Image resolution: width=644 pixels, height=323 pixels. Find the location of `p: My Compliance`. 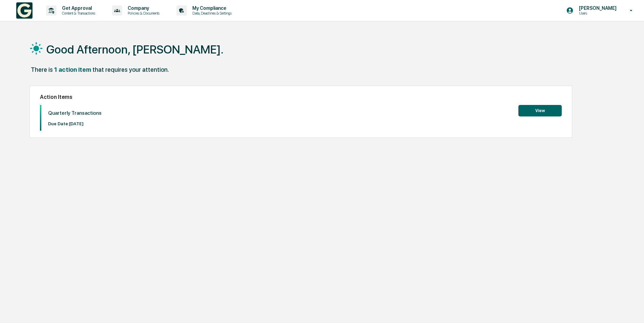

p: My Compliance is located at coordinates (211, 8).